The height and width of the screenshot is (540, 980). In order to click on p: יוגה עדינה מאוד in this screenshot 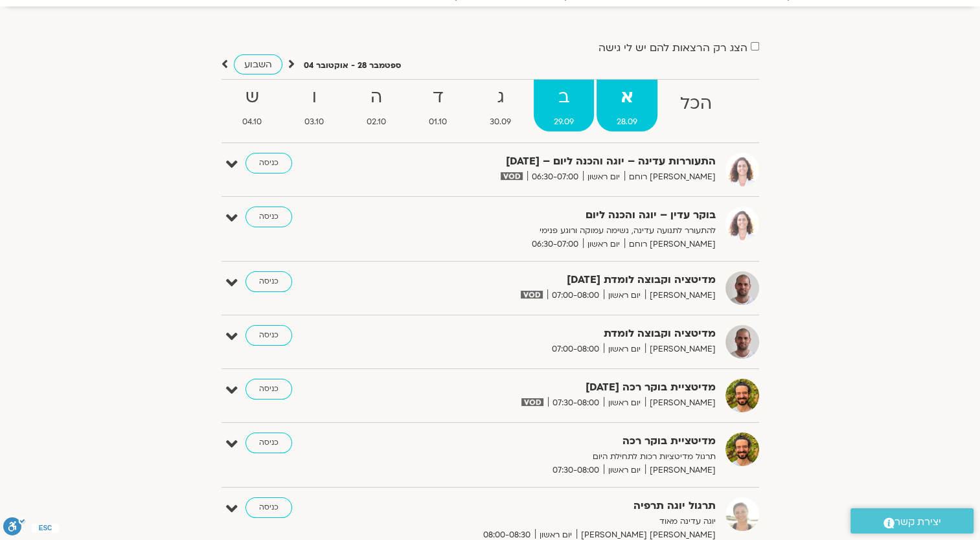, I will do `click(558, 521)`.